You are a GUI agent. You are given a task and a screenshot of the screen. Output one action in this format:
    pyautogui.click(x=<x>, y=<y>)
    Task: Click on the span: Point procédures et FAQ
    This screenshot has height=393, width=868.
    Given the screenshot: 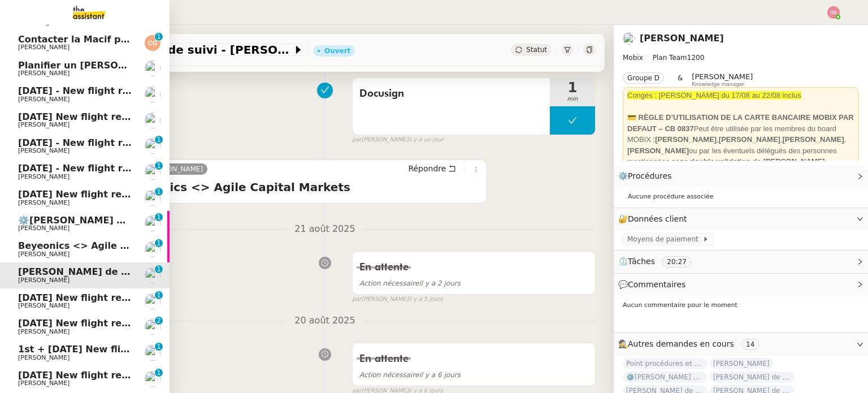 What is the action you would take?
    pyautogui.click(x=665, y=364)
    